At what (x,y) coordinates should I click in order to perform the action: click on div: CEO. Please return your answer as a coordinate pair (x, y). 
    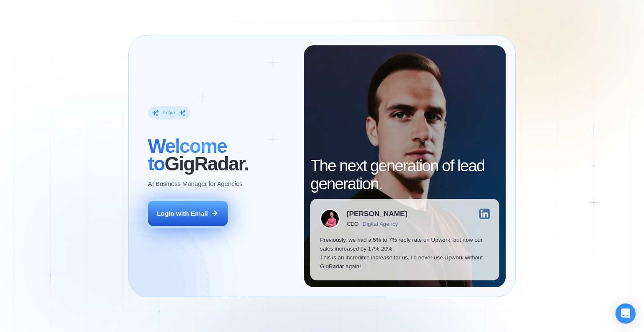
    Looking at the image, I should click on (353, 224).